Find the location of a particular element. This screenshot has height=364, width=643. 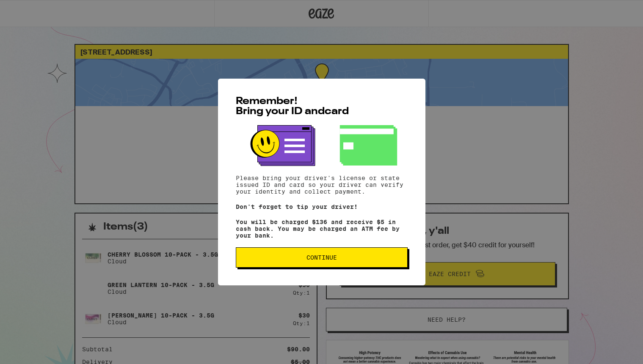

p: You will be charged $136 and receive $5 in cash back. You may be charged an ATM fee by your bank. is located at coordinates (322, 229).